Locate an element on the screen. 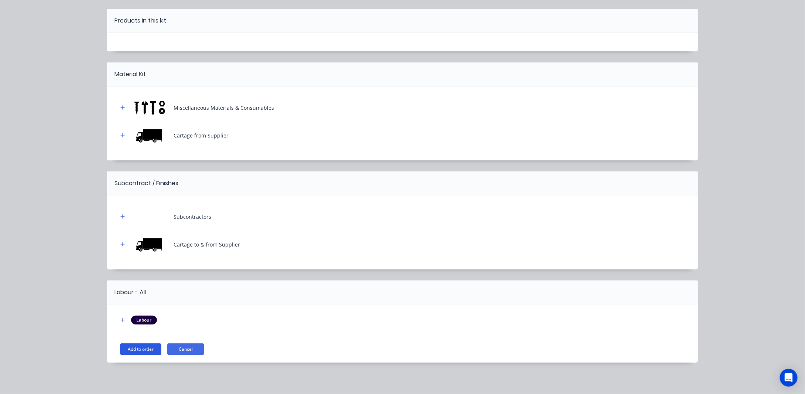 This screenshot has width=805, height=394. div: Material Kit is located at coordinates (130, 74).